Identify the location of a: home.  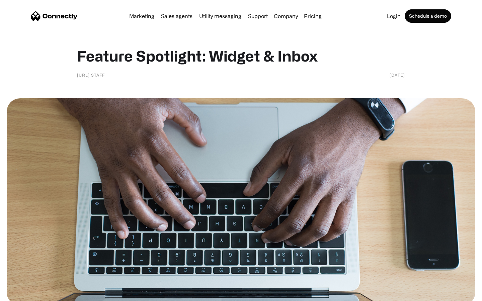
(54, 16).